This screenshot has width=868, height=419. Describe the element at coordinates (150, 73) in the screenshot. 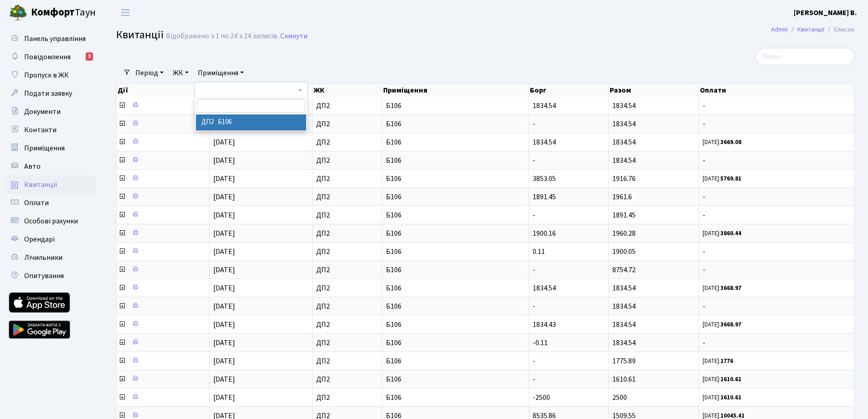

I see `a: Період` at that location.